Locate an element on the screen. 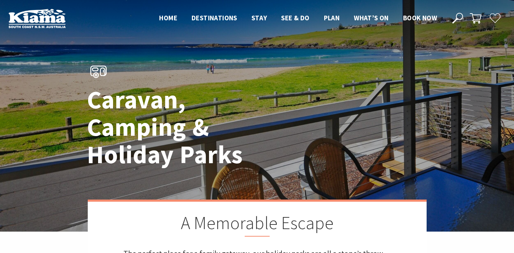  span: Book now is located at coordinates (420, 18).